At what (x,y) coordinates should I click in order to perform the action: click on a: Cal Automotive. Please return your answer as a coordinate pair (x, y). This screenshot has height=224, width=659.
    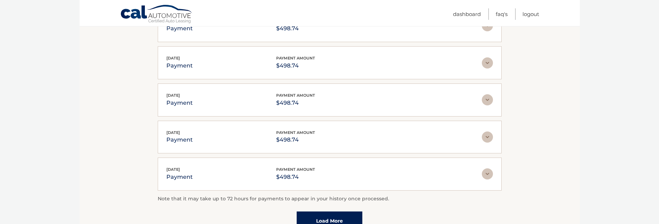
    Looking at the image, I should click on (157, 15).